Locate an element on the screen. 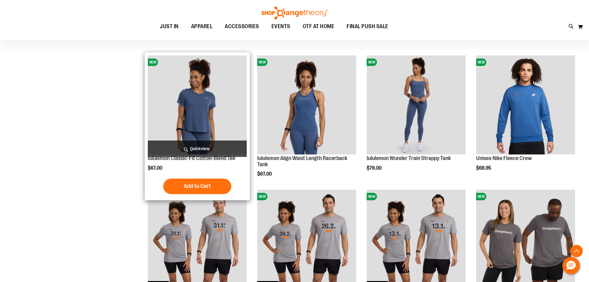  span: APPAREL is located at coordinates (202, 26).